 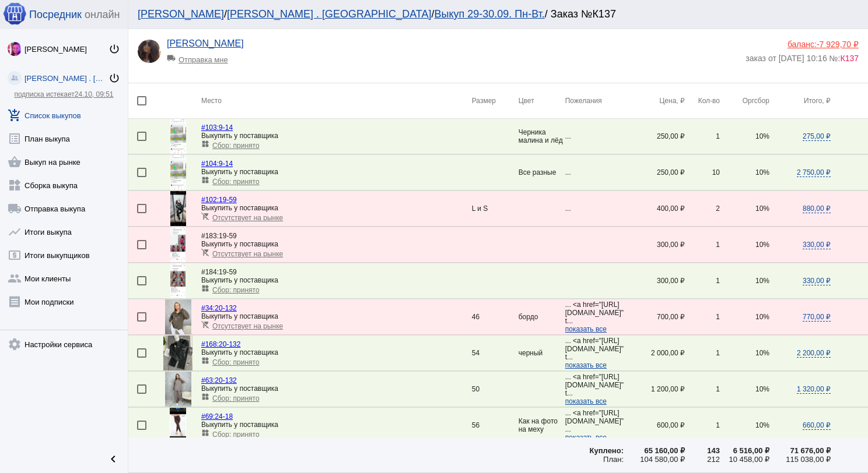 What do you see at coordinates (489, 14) in the screenshot?
I see `a: Выкуп 29-30.09. Пн-Вт.` at bounding box center [489, 14].